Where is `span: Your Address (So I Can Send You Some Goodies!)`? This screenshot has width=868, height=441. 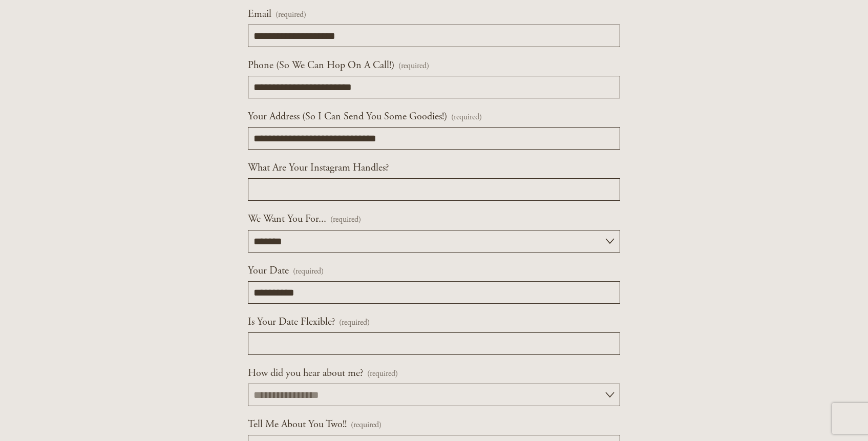 span: Your Address (So I Can Send You Some Goodies!) is located at coordinates (347, 117).